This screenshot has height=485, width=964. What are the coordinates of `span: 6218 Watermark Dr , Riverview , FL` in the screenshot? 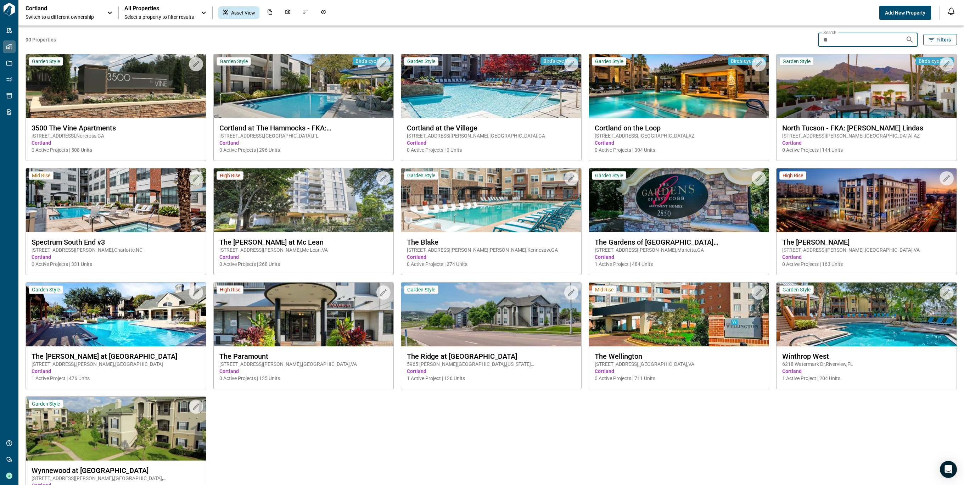 It's located at (866, 364).